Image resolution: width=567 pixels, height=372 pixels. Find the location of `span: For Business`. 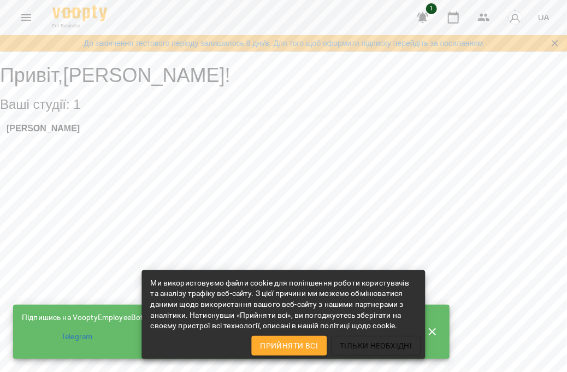

span: For Business is located at coordinates (80, 26).